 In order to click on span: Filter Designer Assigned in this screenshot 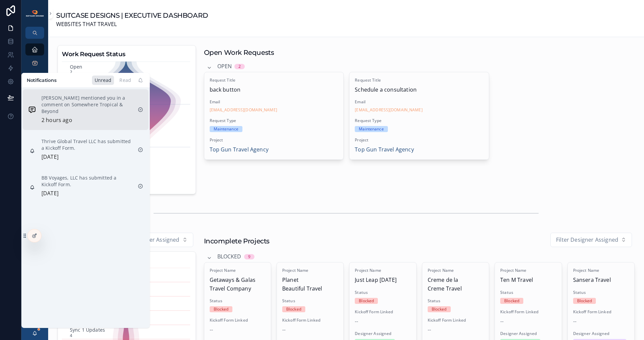, I will do `click(587, 240)`.